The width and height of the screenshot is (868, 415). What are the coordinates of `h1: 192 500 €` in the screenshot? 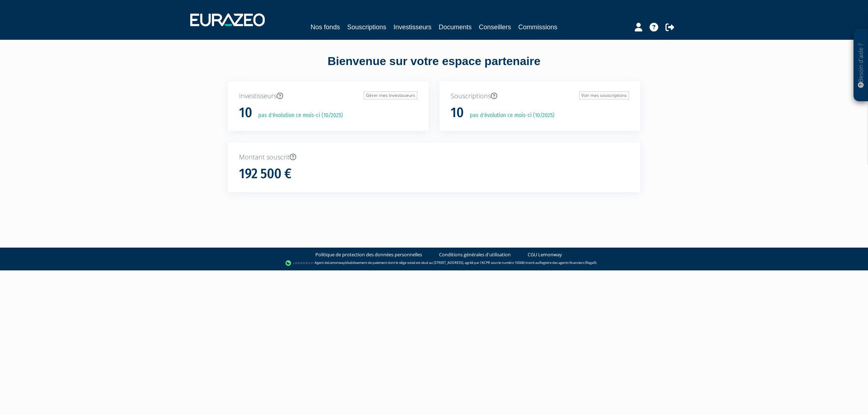 It's located at (265, 174).